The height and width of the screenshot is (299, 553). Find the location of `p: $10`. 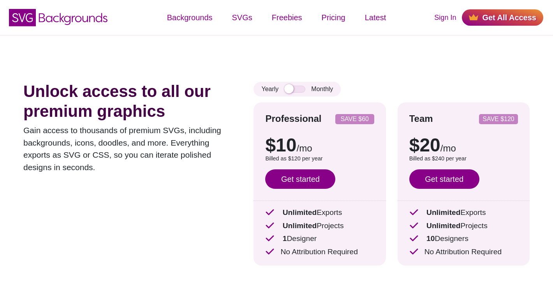

p: $10 is located at coordinates (319, 145).